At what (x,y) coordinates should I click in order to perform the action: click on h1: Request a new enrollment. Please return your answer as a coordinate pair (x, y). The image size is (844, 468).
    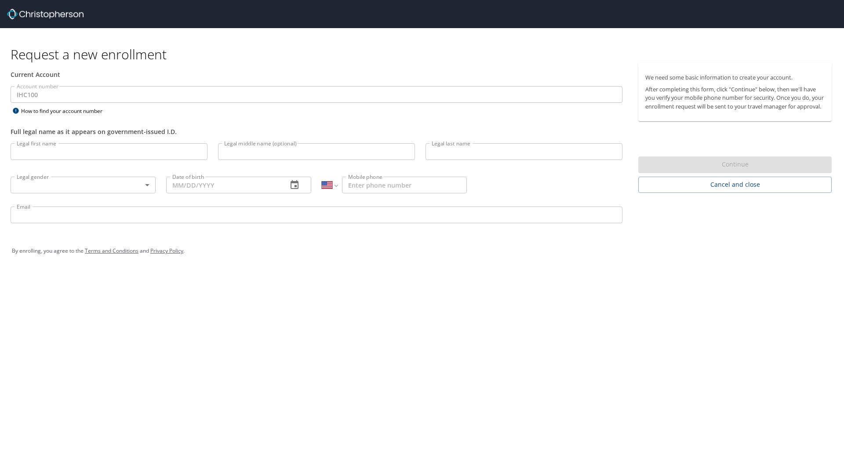
    Looking at the image, I should click on (425, 54).